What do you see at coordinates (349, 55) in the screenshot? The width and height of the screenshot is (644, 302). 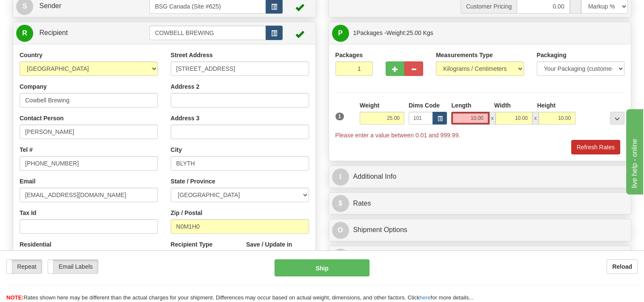 I see `label: Packages` at bounding box center [349, 55].